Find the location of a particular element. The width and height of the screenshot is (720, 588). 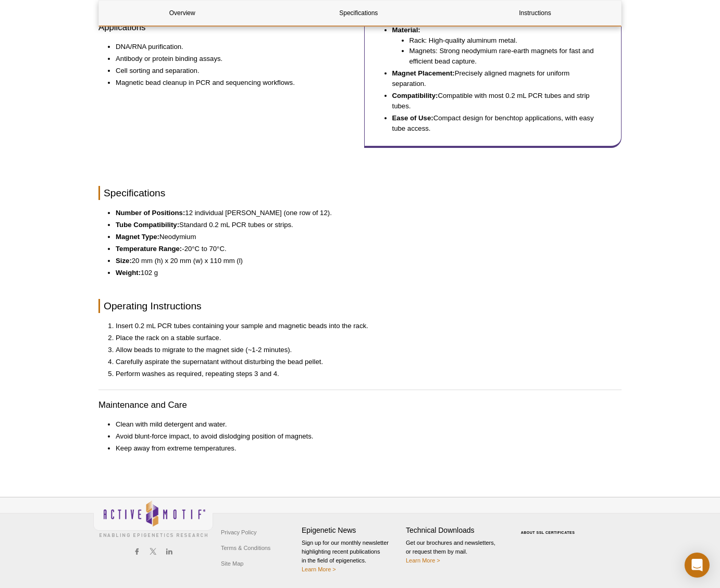

h3: Maintenance and Care is located at coordinates (360, 405).